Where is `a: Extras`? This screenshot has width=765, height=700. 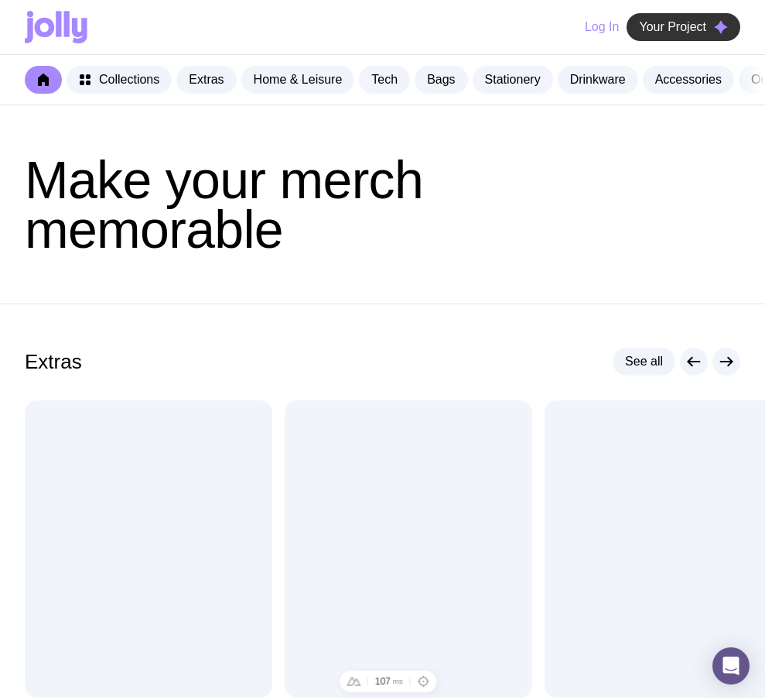
a: Extras is located at coordinates (206, 79).